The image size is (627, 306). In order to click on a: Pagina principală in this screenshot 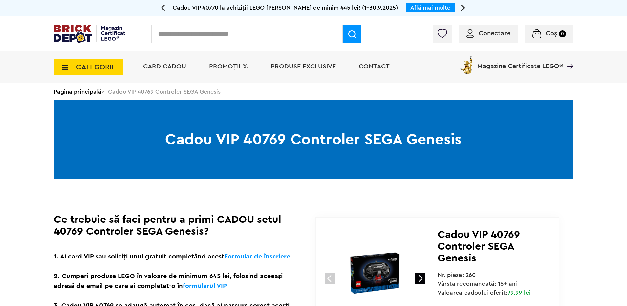, I will do `click(77, 92)`.